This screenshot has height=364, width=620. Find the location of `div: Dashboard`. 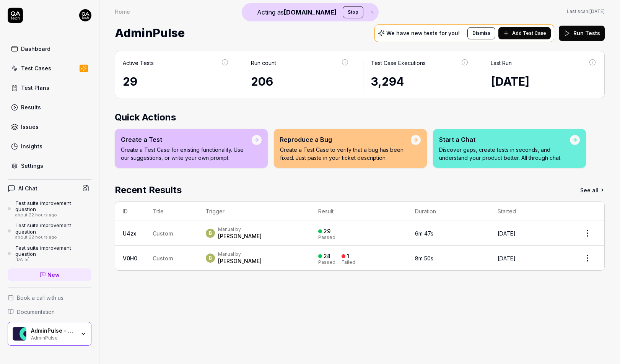

div: Dashboard is located at coordinates (35, 49).